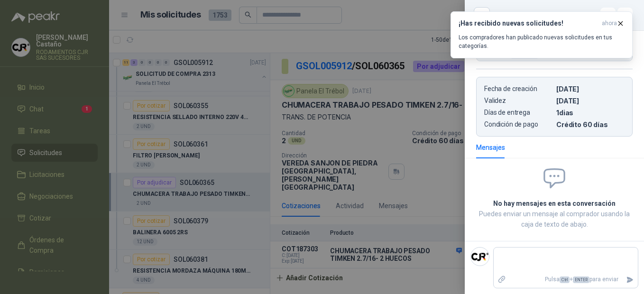  What do you see at coordinates (502, 279) in the screenshot?
I see `label: Adjuntar archivos` at bounding box center [502, 279].